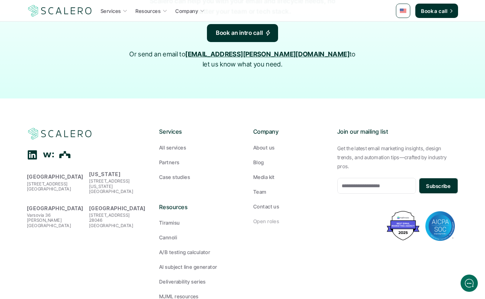  Describe the element at coordinates (260, 191) in the screenshot. I see `p: Team` at that location.